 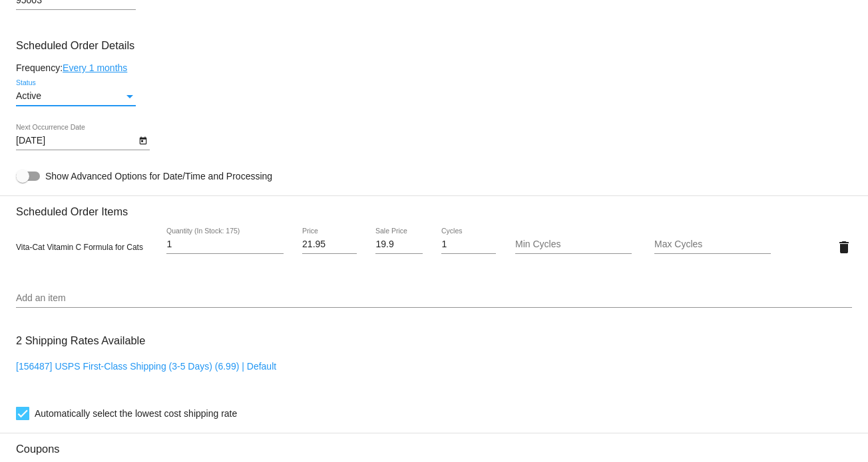 What do you see at coordinates (29, 96) in the screenshot?
I see `span: Active` at bounding box center [29, 96].